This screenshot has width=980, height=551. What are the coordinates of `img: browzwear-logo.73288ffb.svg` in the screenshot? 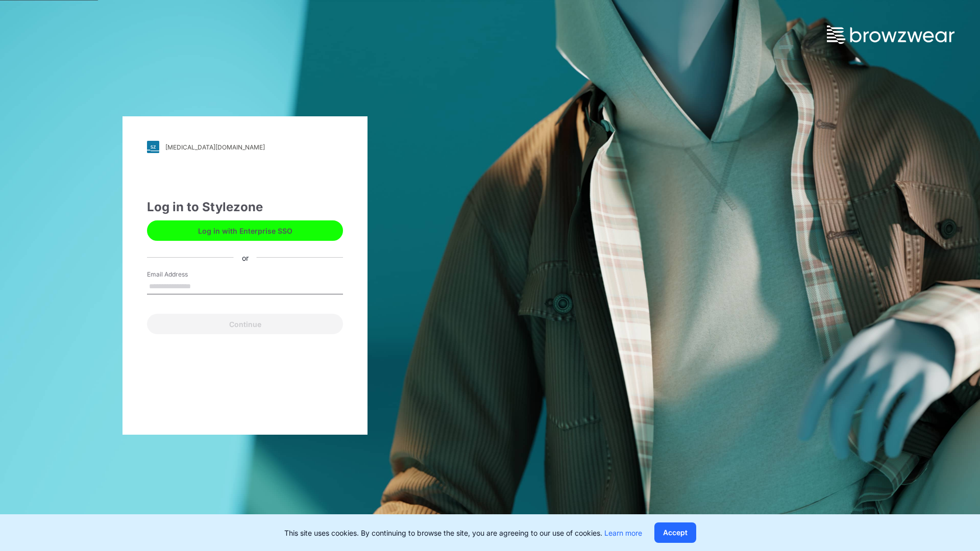 It's located at (890, 35).